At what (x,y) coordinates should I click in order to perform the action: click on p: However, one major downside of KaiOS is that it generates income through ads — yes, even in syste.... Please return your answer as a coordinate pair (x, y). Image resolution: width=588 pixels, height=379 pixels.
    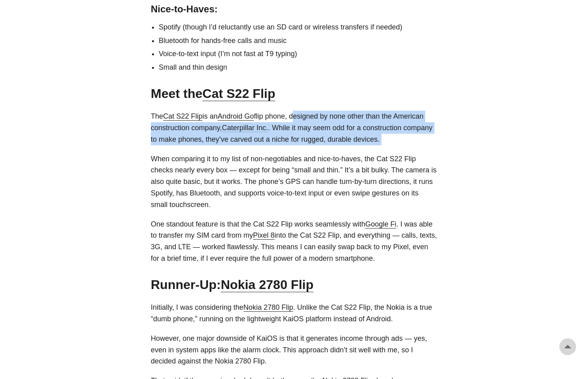
    Looking at the image, I should click on (294, 350).